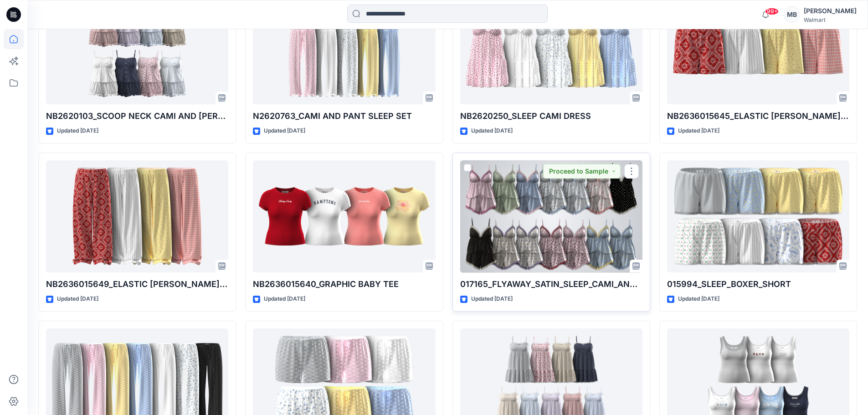 This screenshot has width=868, height=415. What do you see at coordinates (552, 285) in the screenshot?
I see `p: 017165_FLYAWAY_SATIN_SLEEP_CAMI_AND_SHORT_SET` at bounding box center [552, 285].